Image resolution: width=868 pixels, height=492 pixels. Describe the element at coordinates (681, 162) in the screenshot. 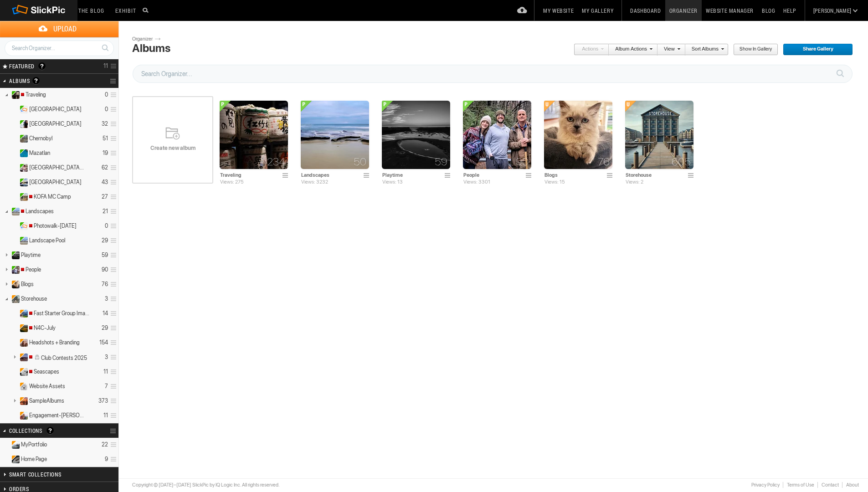

I see `span: 605` at that location.